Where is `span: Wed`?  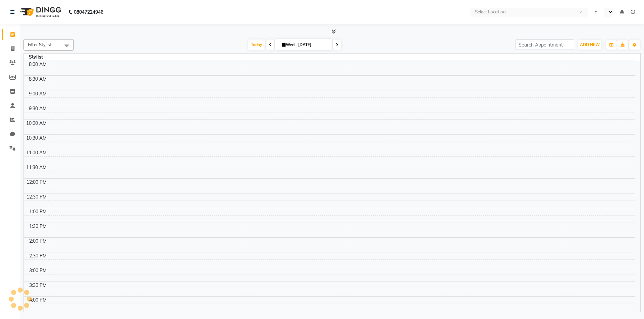 span: Wed is located at coordinates (288, 44).